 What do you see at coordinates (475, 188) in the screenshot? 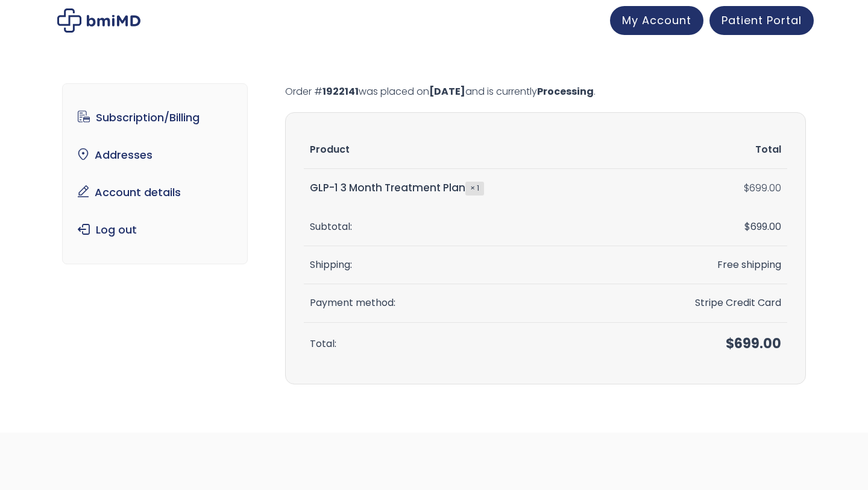
I see `strong: × 1` at bounding box center [475, 188].